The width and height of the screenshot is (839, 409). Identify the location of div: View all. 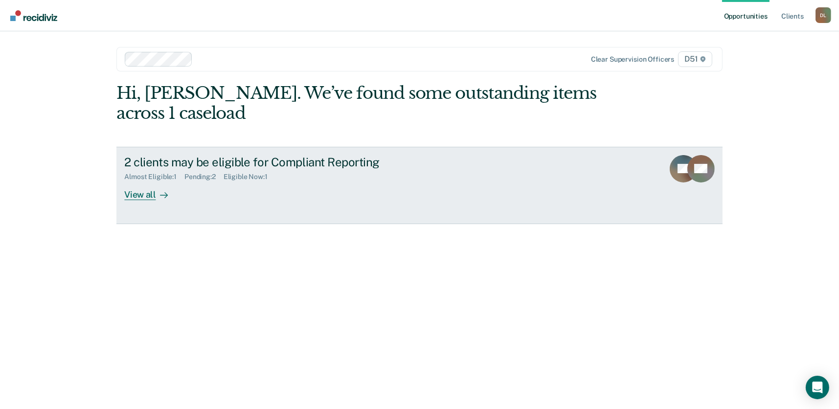
(152, 190).